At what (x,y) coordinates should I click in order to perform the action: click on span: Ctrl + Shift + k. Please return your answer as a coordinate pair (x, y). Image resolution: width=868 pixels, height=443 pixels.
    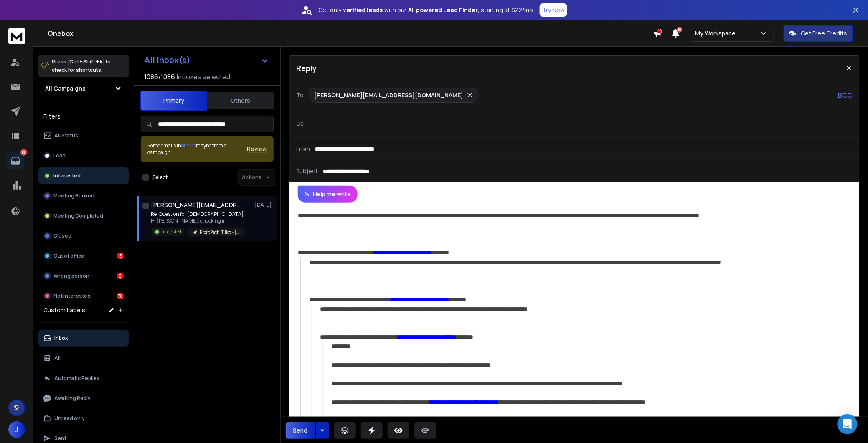
    Looking at the image, I should click on (86, 61).